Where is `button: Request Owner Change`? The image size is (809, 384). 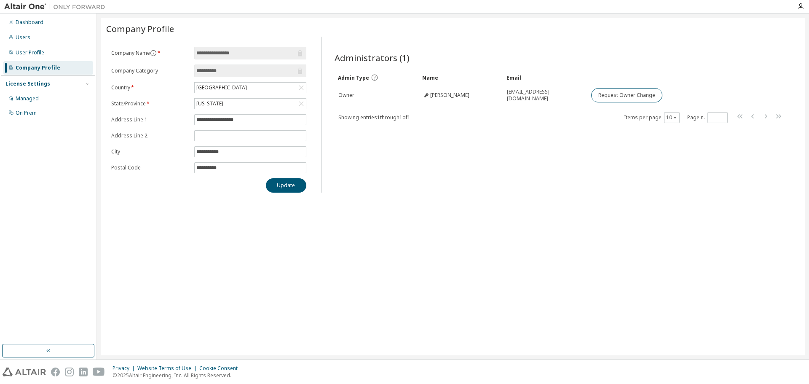 button: Request Owner Change is located at coordinates (627, 95).